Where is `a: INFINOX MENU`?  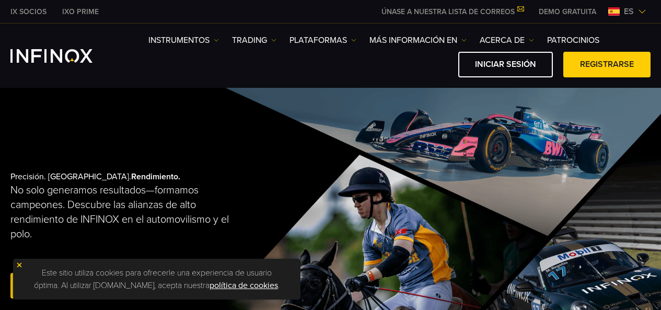 a: INFINOX MENU is located at coordinates (567, 11).